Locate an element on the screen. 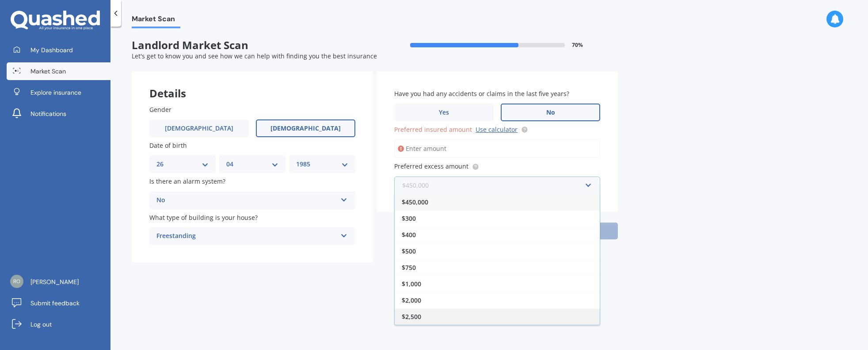 This screenshot has width=868, height=350. span: 70 % is located at coordinates (578, 45).